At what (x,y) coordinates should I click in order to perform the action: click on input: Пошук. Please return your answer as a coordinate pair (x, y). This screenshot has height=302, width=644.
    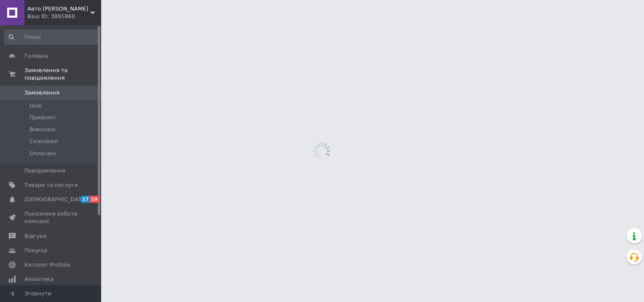
    Looking at the image, I should click on (52, 37).